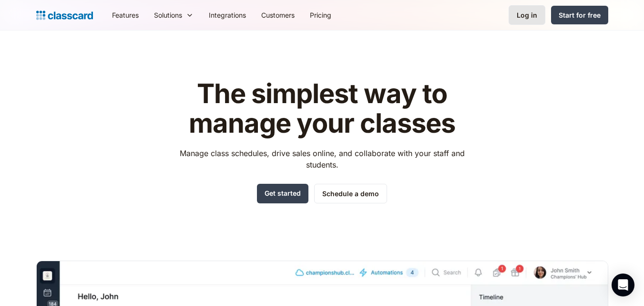 This screenshot has width=644, height=306. What do you see at coordinates (227, 15) in the screenshot?
I see `a: Integrations` at bounding box center [227, 15].